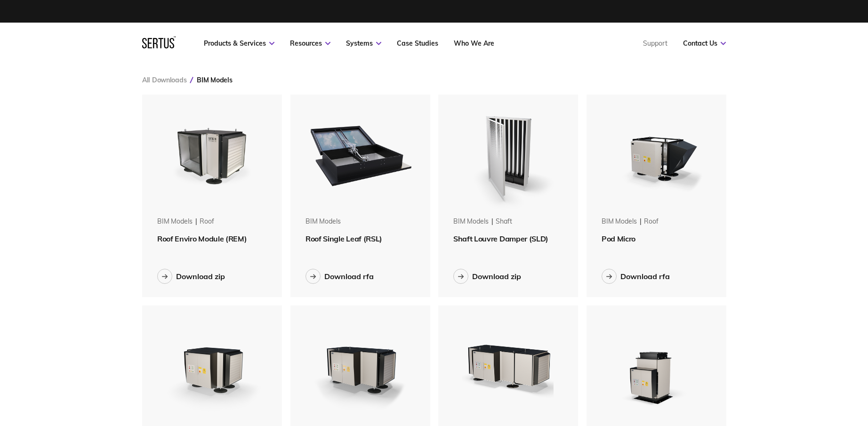  What do you see at coordinates (164, 80) in the screenshot?
I see `a: All Downloads` at bounding box center [164, 80].